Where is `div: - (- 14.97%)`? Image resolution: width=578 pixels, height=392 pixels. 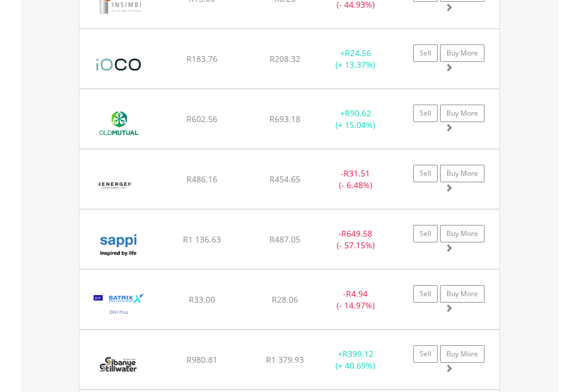
div: - (- 14.97%) is located at coordinates (355, 300).